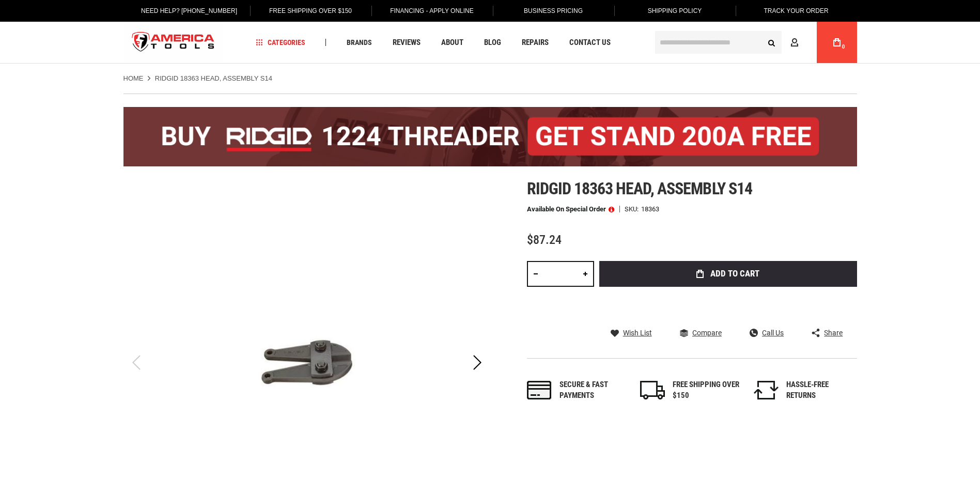 The image size is (980, 493). I want to click on div: Secure & fast payments, so click(593, 390).